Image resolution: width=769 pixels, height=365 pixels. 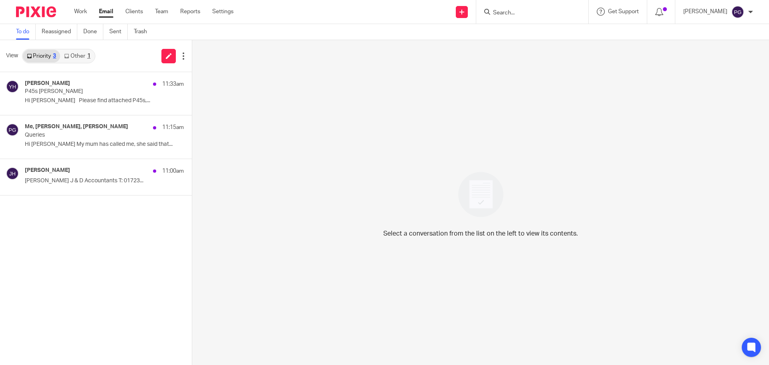 What do you see at coordinates (190, 12) in the screenshot?
I see `a: Reports` at bounding box center [190, 12].